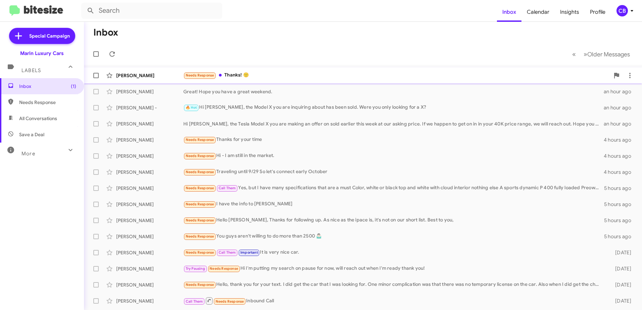 The height and width of the screenshot is (310, 642). I want to click on span: Labels, so click(31, 70).